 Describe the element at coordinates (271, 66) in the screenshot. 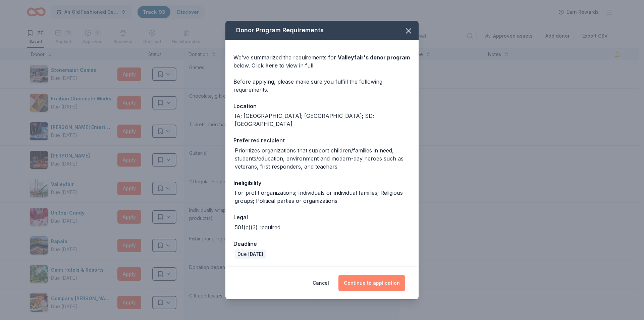

I see `a: here` at that location.